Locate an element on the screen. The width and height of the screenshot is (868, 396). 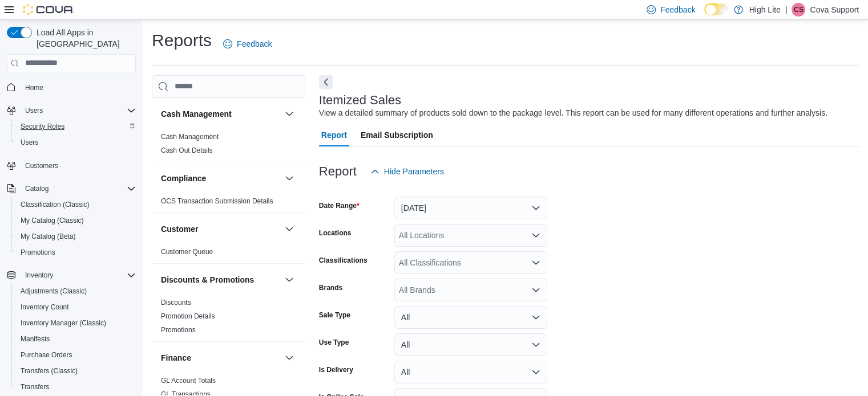
span: Cash Management is located at coordinates (190, 137).